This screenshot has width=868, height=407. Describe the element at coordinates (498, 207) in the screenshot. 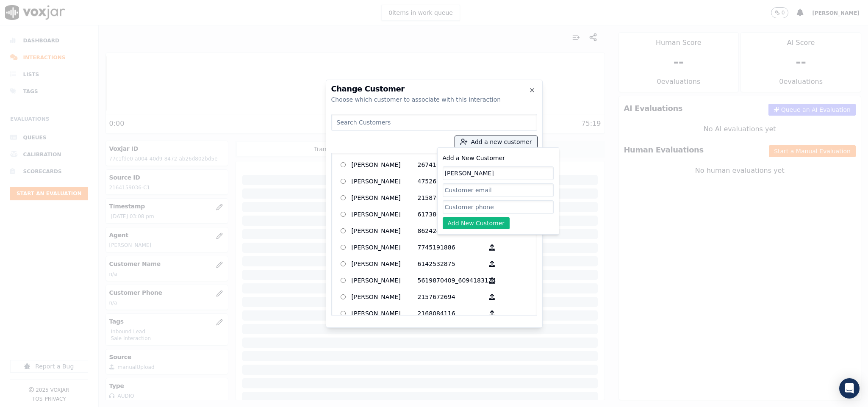

I see `input: Customer phone` at that location.